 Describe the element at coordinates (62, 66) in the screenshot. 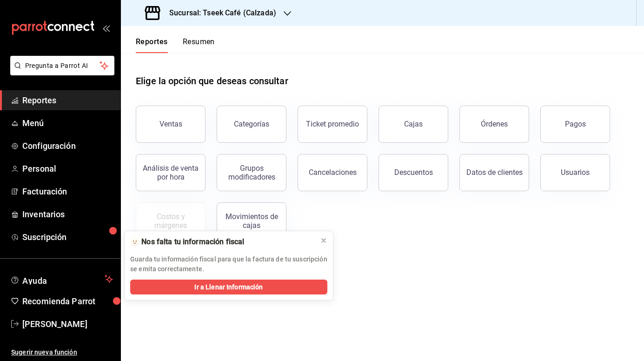

I see `button: Pregunta a Parrot AI` at that location.